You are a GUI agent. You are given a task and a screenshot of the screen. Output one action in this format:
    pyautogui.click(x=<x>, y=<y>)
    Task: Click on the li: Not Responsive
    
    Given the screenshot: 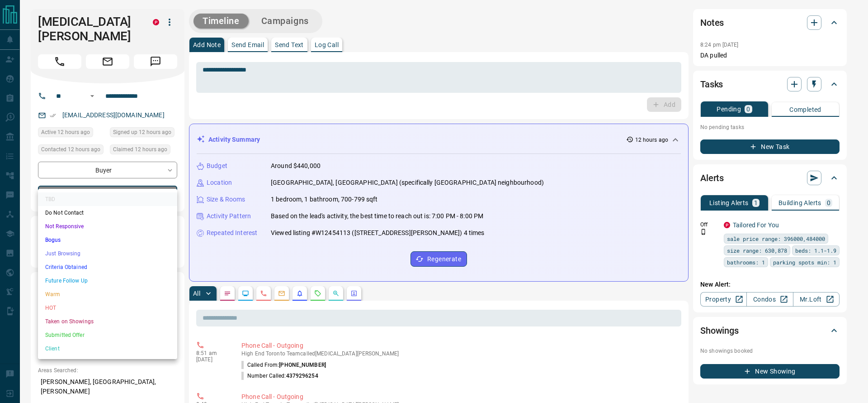 What is the action you would take?
    pyautogui.click(x=108, y=227)
    